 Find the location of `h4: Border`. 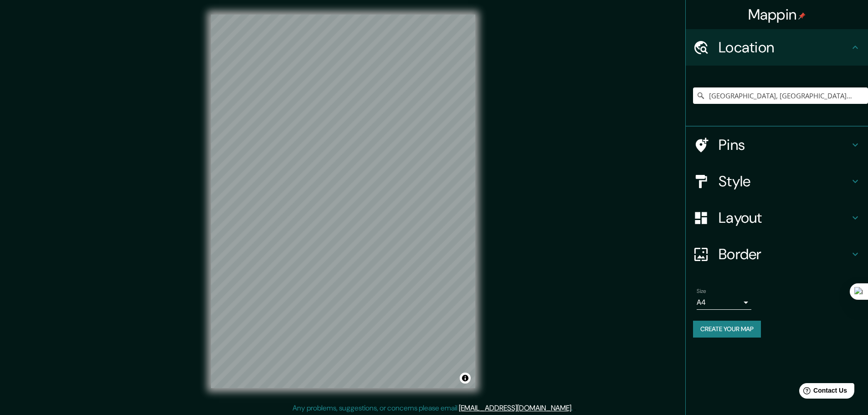

h4: Border is located at coordinates (784, 254).